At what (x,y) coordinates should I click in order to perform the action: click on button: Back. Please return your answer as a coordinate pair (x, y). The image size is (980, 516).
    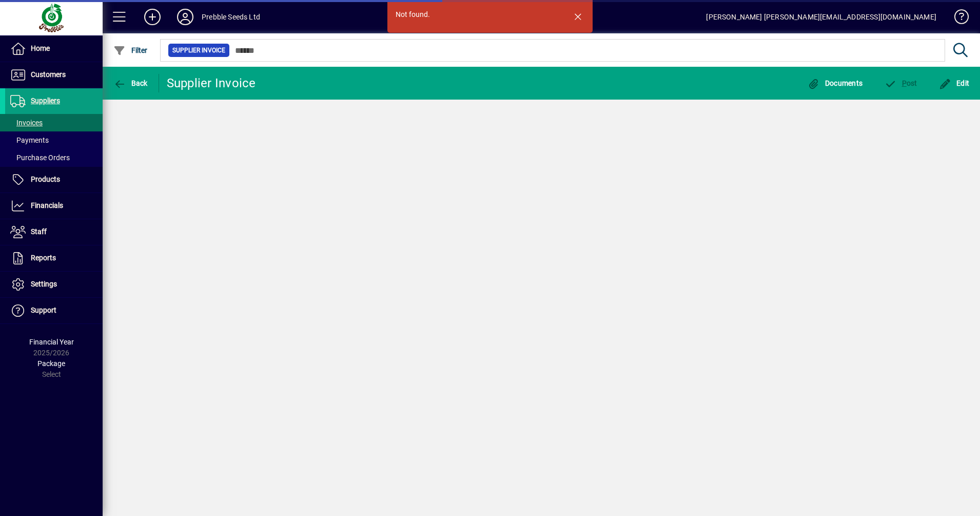
    Looking at the image, I should click on (130, 83).